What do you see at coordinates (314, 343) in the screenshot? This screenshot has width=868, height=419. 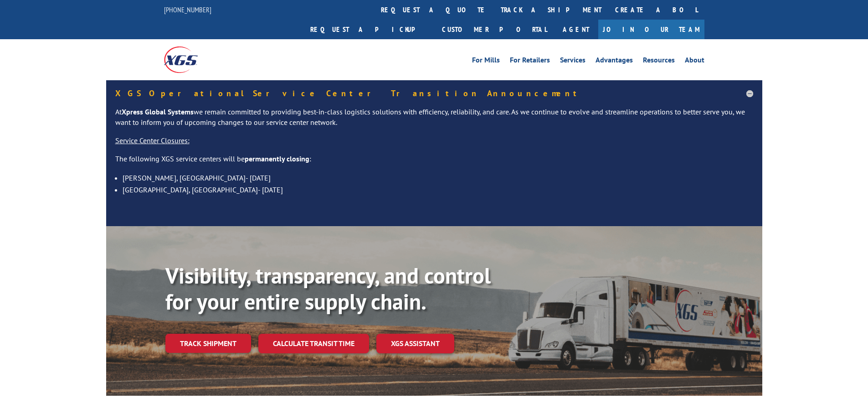 I see `a: Calculate transit time` at bounding box center [314, 343].